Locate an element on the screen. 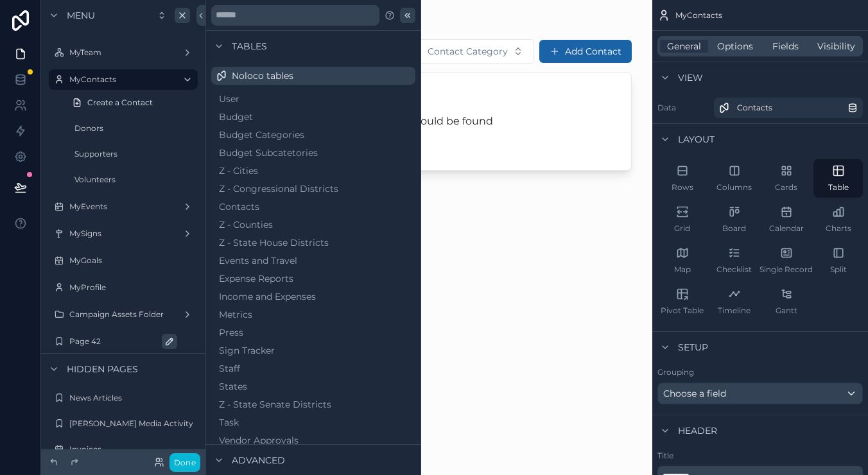 Image resolution: width=868 pixels, height=475 pixels. button: Sign Tracker is located at coordinates (313, 351).